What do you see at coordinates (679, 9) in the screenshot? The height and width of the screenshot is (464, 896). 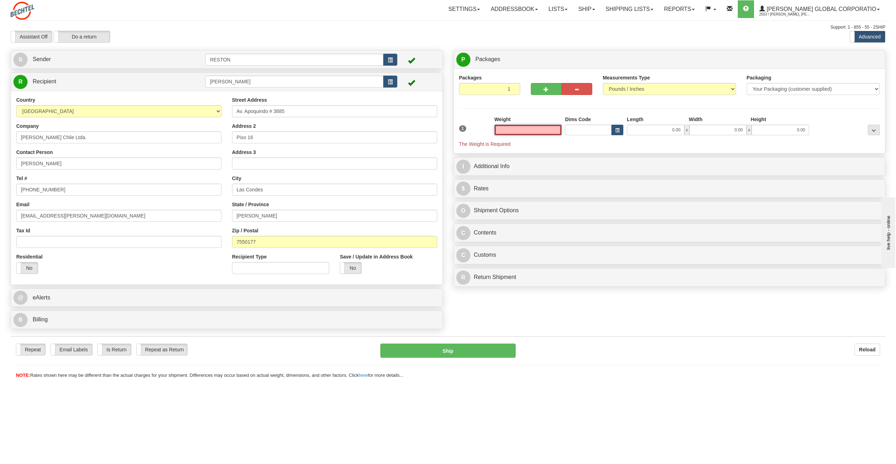 I see `a: Reports` at bounding box center [679, 9].